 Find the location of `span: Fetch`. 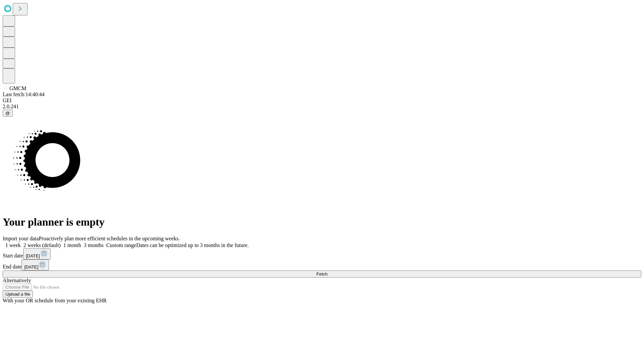

span: Fetch is located at coordinates (322, 274).